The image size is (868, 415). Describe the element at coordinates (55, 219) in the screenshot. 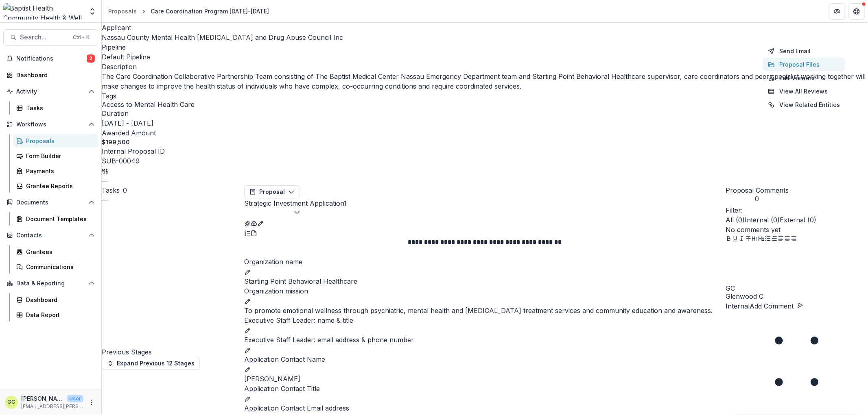

I see `a: Document Templates` at that location.